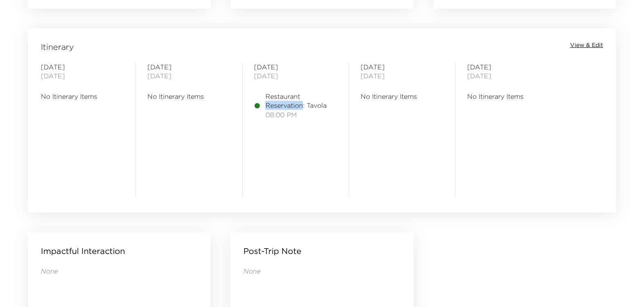  Describe the element at coordinates (302, 115) in the screenshot. I see `span: 08:00 PM` at that location.